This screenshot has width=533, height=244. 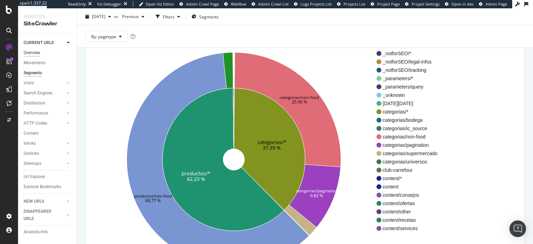 I want to click on span: 2025 Sep. 1st, so click(x=98, y=16).